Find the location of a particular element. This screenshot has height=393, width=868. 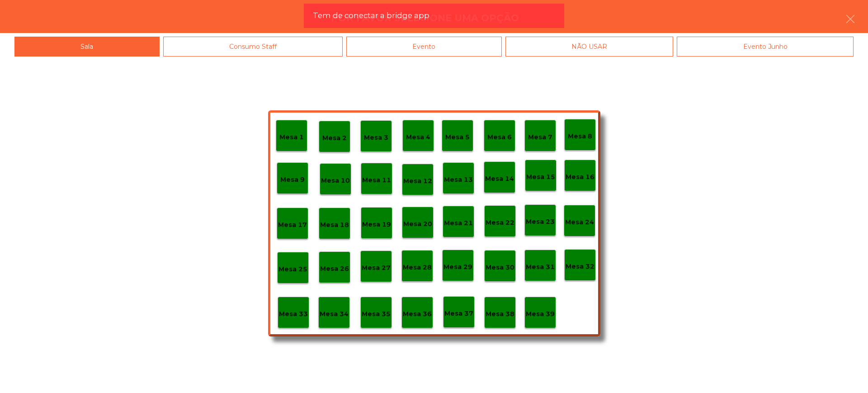

p: Mesa 13 is located at coordinates (458, 180).